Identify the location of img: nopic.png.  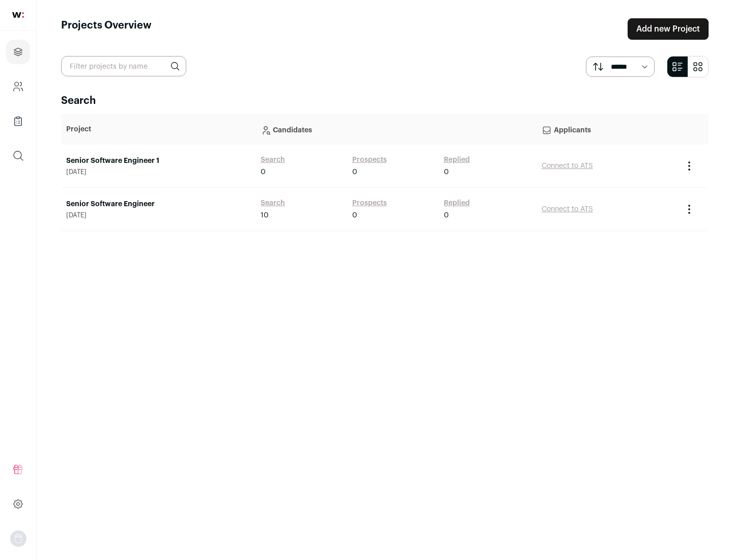
(19, 539).